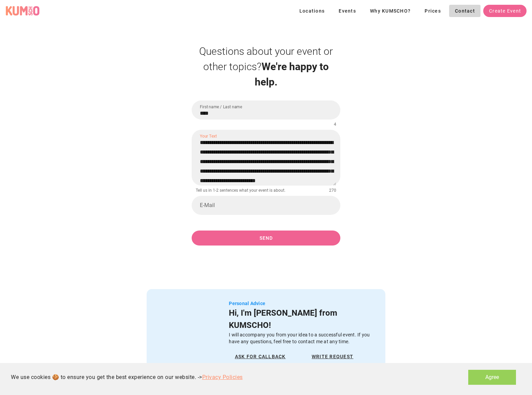  Describe the element at coordinates (127, 377) in the screenshot. I see `div: We use cookies 🍪 to ensure you get the best experience on our website. ->` at that location.